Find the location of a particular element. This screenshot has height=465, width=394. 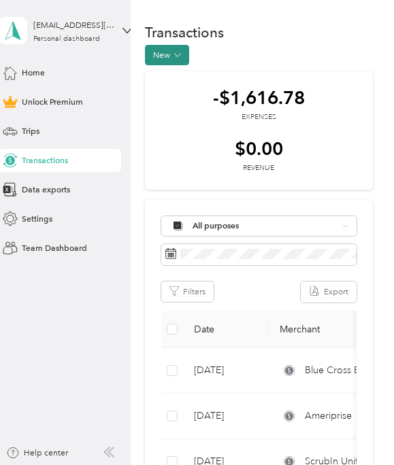

span: Transactions is located at coordinates (45, 161).